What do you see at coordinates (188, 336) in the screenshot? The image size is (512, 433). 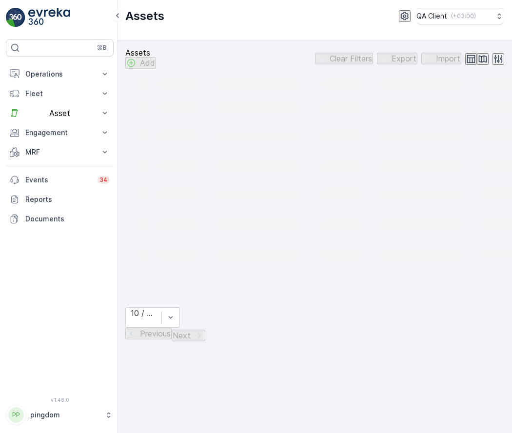 I see `button: Next` at bounding box center [188, 336].